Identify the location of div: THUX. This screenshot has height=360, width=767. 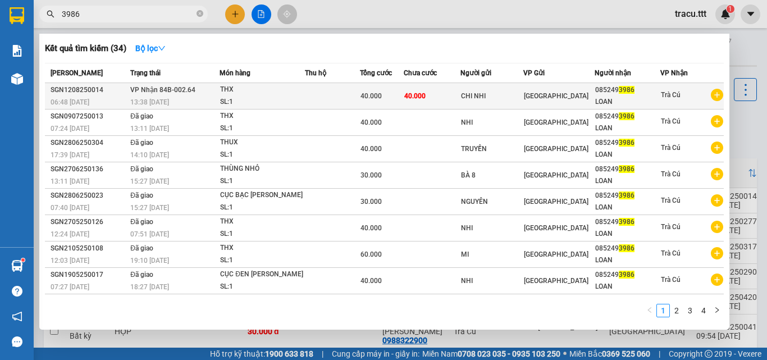
(262, 143).